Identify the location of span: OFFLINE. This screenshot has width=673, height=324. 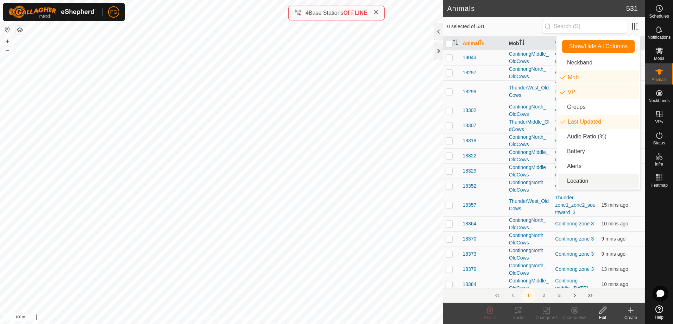
(356, 13).